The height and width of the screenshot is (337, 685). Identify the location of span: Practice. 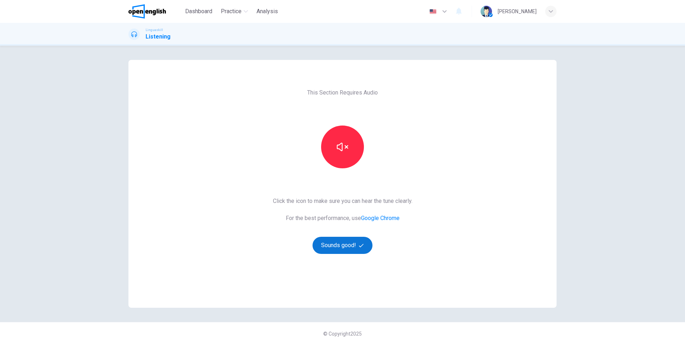
(231, 11).